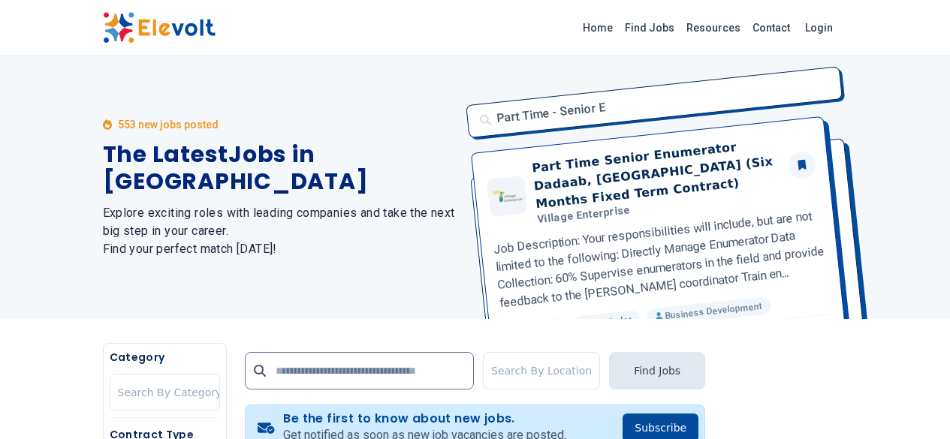 Image resolution: width=950 pixels, height=439 pixels. I want to click on h4: Be the first to know about new jobs., so click(424, 419).